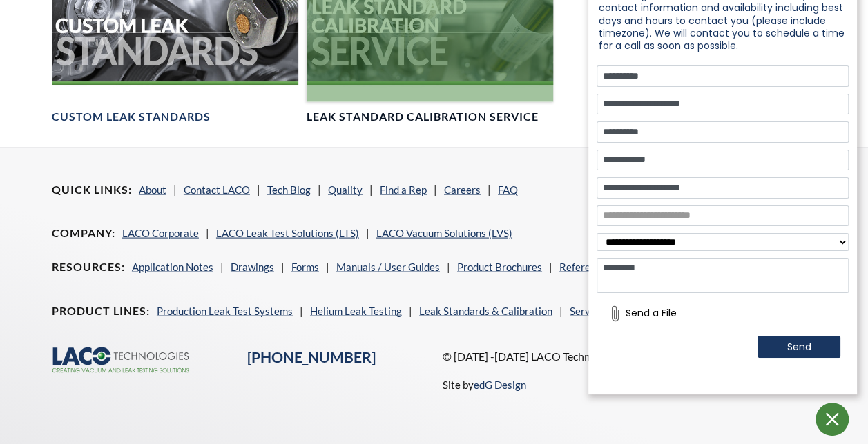  I want to click on a: Manuals / User Guides, so click(388, 266).